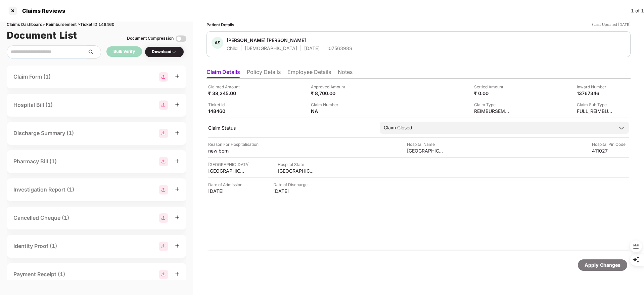 This screenshot has height=295, width=644. I want to click on li: Notes, so click(345, 73).